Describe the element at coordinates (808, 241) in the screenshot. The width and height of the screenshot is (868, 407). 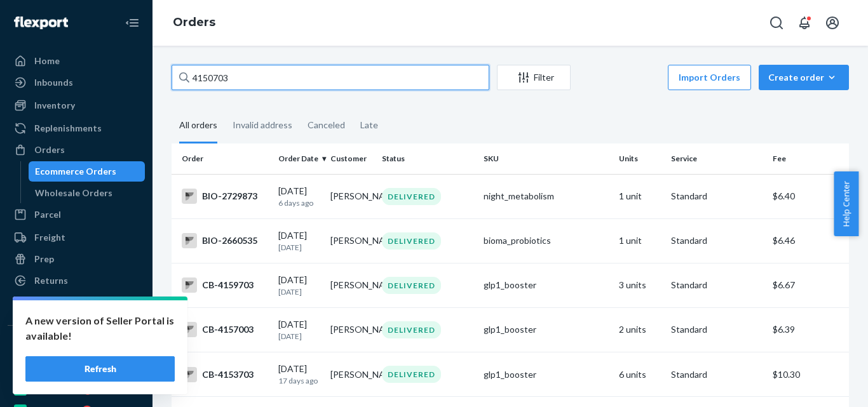
I see `td: $6.46` at that location.